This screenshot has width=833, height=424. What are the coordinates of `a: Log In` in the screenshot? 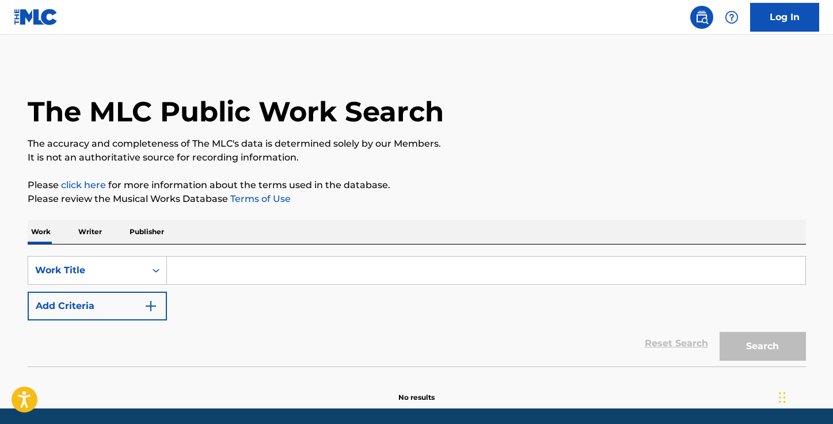 It's located at (784, 17).